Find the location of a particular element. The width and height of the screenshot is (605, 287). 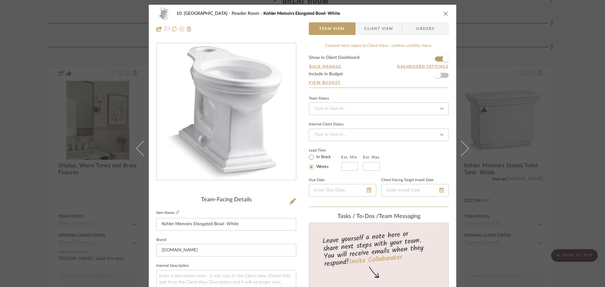

label: Est. Max is located at coordinates (371, 157).